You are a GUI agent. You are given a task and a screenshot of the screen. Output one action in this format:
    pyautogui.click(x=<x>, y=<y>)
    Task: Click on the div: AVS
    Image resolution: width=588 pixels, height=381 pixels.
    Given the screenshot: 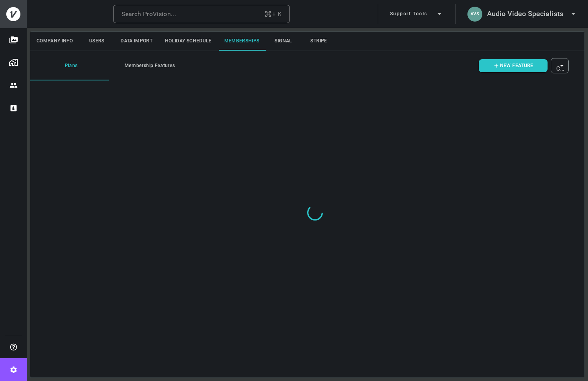 What is the action you would take?
    pyautogui.click(x=475, y=14)
    